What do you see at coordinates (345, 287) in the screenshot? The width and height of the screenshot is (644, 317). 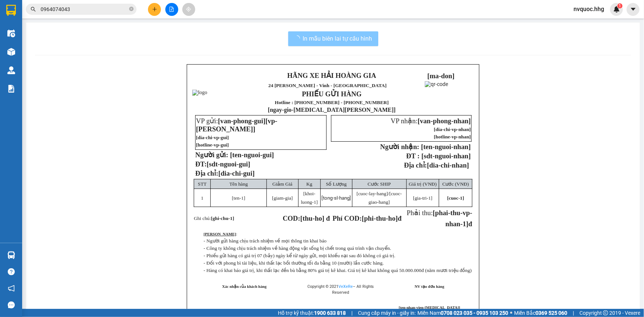 I see `a: VeXeRe` at bounding box center [345, 287].